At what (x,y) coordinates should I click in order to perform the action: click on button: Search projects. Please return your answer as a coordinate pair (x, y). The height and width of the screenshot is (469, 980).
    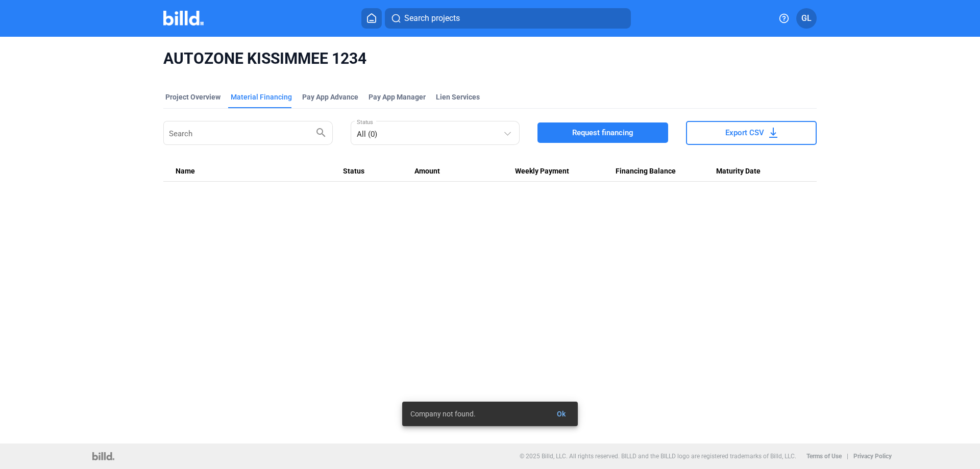
    Looking at the image, I should click on (508, 19).